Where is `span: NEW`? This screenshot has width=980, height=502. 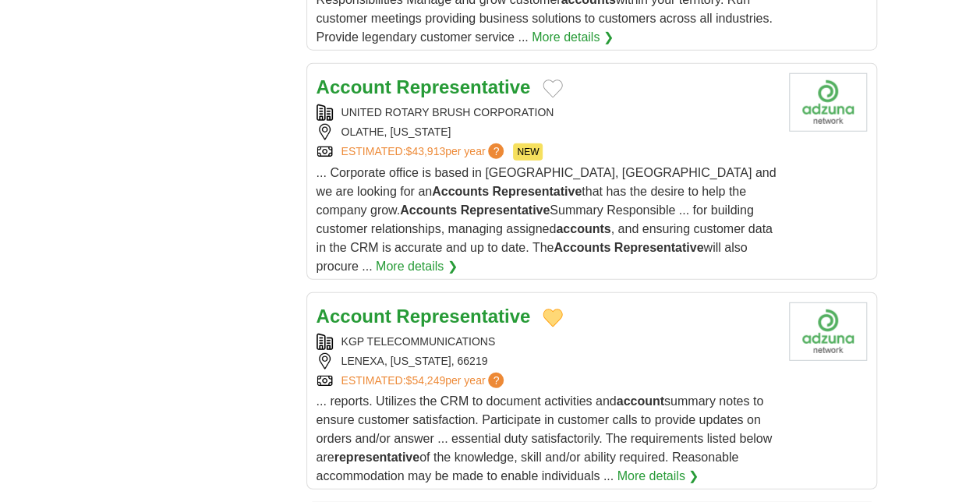 span: NEW is located at coordinates (528, 152).